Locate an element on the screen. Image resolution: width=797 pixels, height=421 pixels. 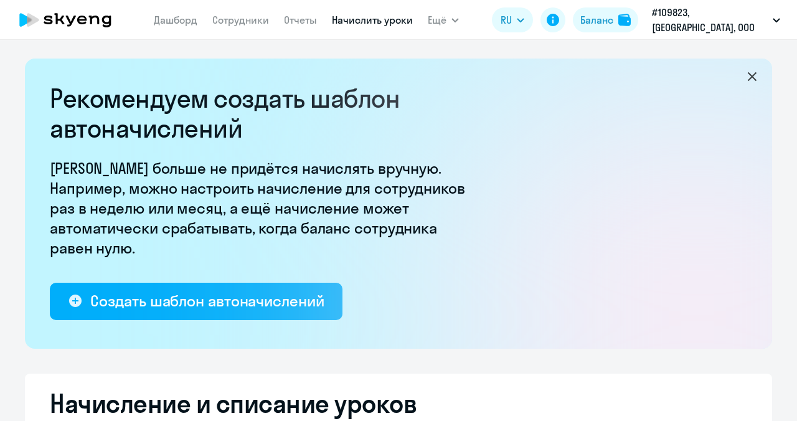
span: Ещё is located at coordinates (437, 20).